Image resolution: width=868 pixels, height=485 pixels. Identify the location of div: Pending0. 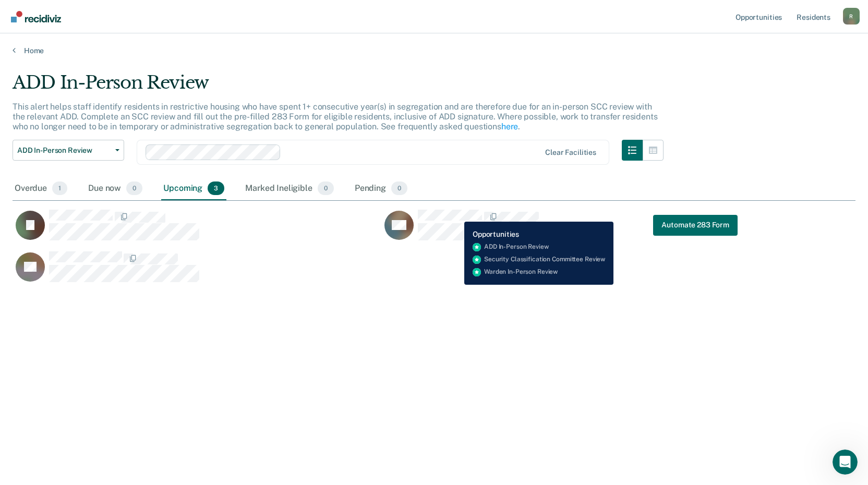
(381, 189).